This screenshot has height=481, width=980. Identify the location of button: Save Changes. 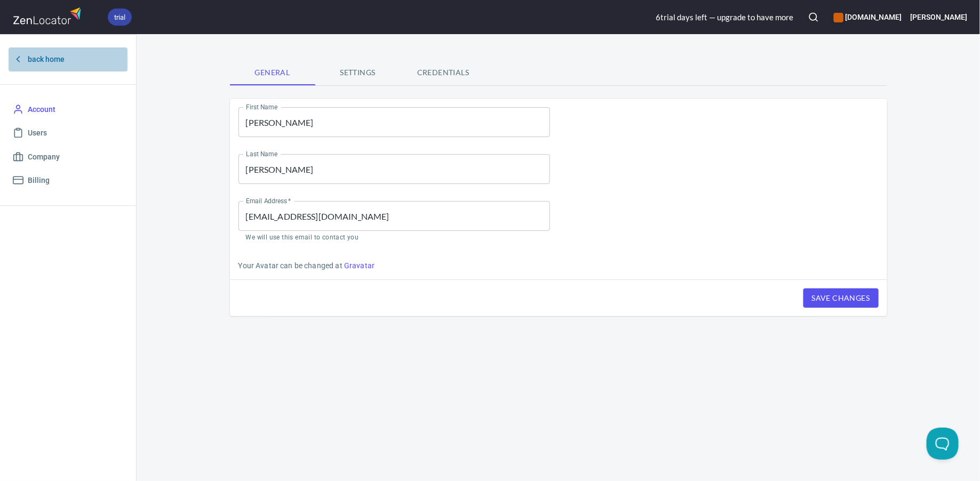
(841, 298).